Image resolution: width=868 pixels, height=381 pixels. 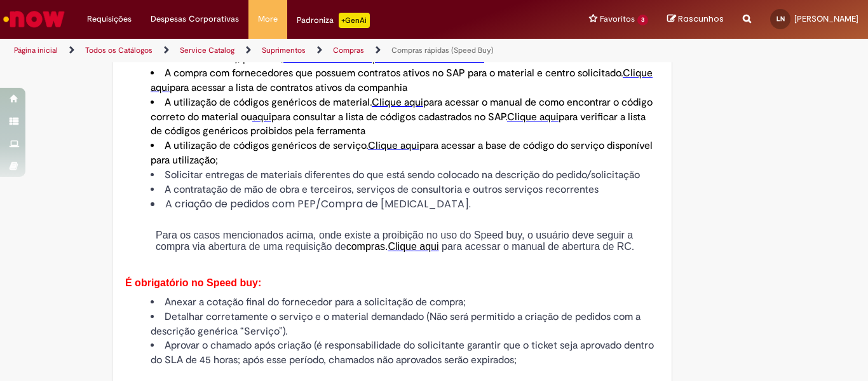 I want to click on span: More, so click(x=267, y=19).